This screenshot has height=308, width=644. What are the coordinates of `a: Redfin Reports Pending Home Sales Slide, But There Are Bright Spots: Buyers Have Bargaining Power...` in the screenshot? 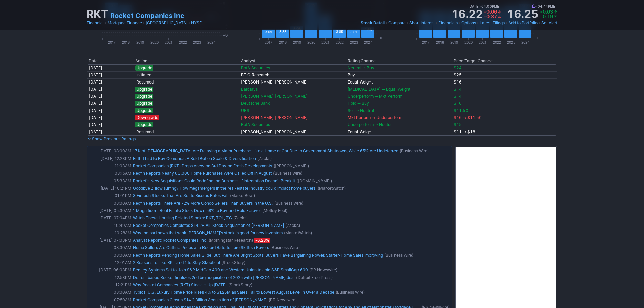 It's located at (258, 255).